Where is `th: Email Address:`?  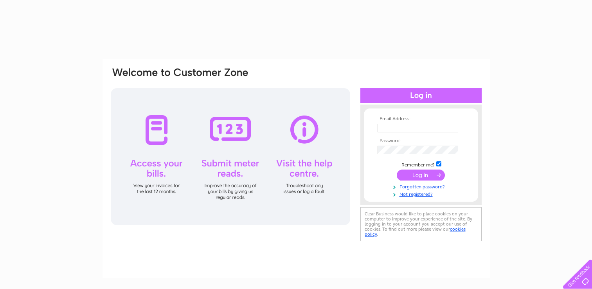 th: Email Address: is located at coordinates (421, 119).